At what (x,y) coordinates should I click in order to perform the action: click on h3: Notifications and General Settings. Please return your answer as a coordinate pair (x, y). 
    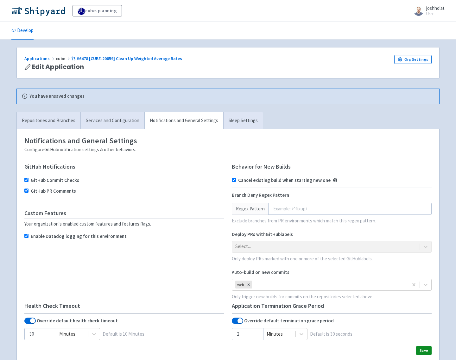
    Looking at the image, I should click on (228, 141).